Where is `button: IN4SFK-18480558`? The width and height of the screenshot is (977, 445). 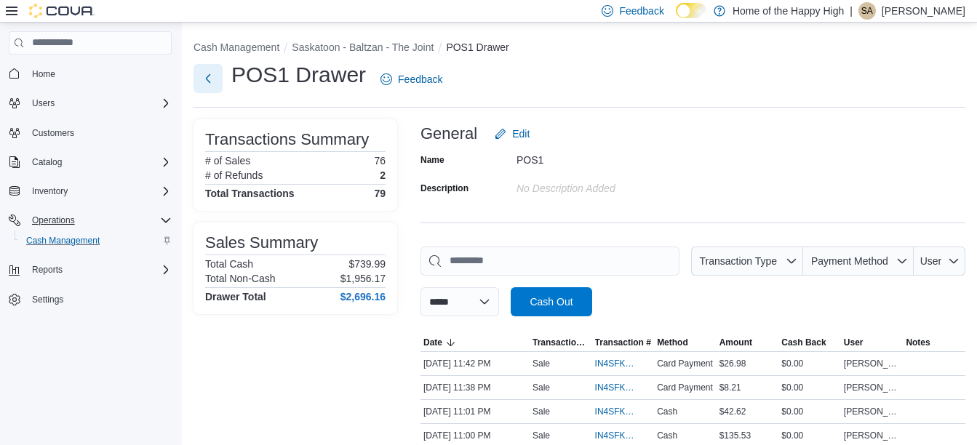
button: IN4SFK-18480558 is located at coordinates (624, 436).